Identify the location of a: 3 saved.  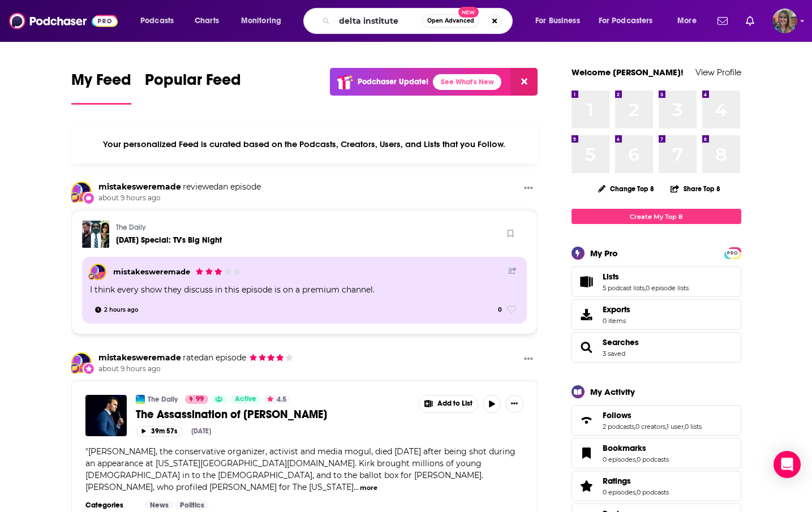
(614, 353).